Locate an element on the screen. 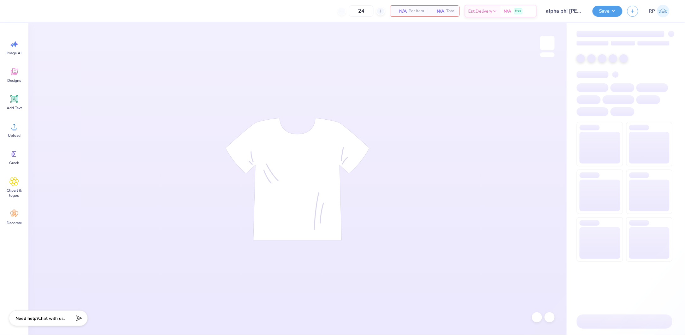 This screenshot has height=335, width=685. img: Rose Pineda is located at coordinates (663, 11).